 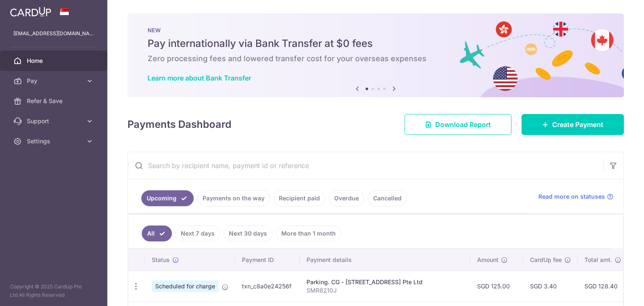 I want to click on span: Status, so click(x=161, y=260).